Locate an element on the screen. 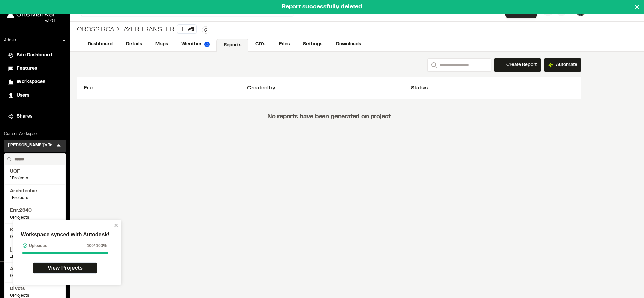 The image size is (644, 298). a: Settings is located at coordinates (312, 45).